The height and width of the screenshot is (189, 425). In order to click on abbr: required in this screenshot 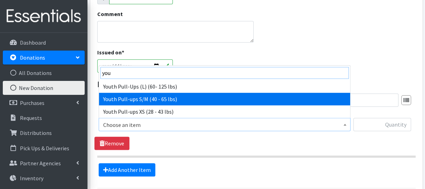, I will do `click(123, 52)`.